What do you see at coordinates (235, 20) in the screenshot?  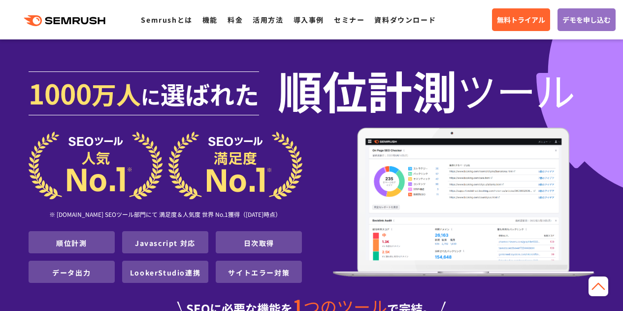 I see `a: 料金` at bounding box center [235, 20].